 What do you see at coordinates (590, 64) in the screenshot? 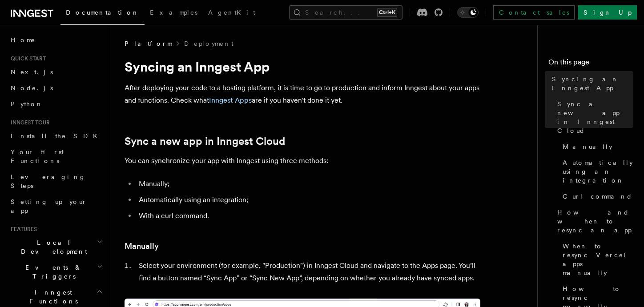
I see `h4: On this page` at bounding box center [590, 64].